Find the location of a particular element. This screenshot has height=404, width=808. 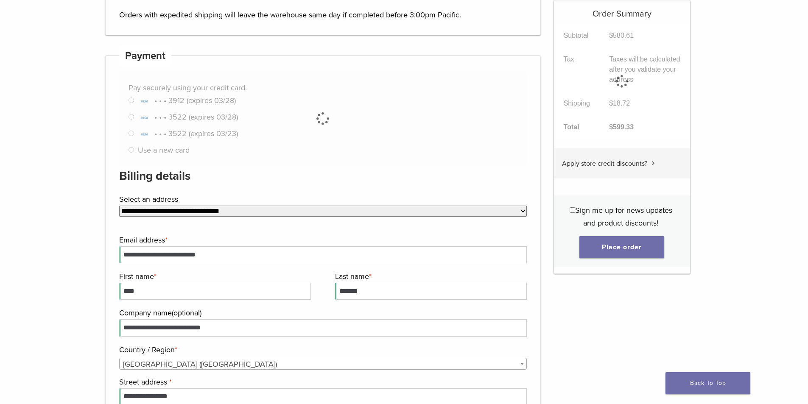

span: Apply store credit discounts? is located at coordinates (604, 164).